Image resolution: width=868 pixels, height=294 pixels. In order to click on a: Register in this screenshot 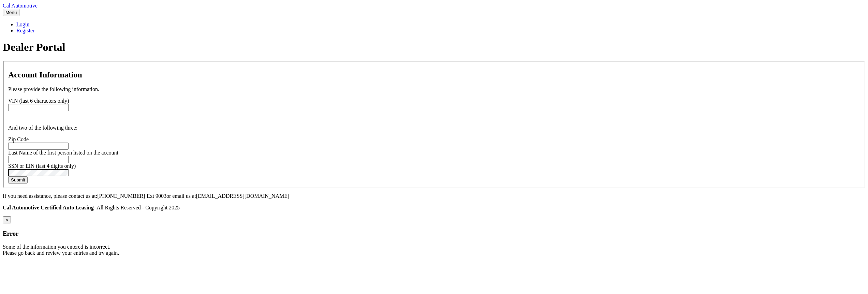, I will do `click(25, 30)`.